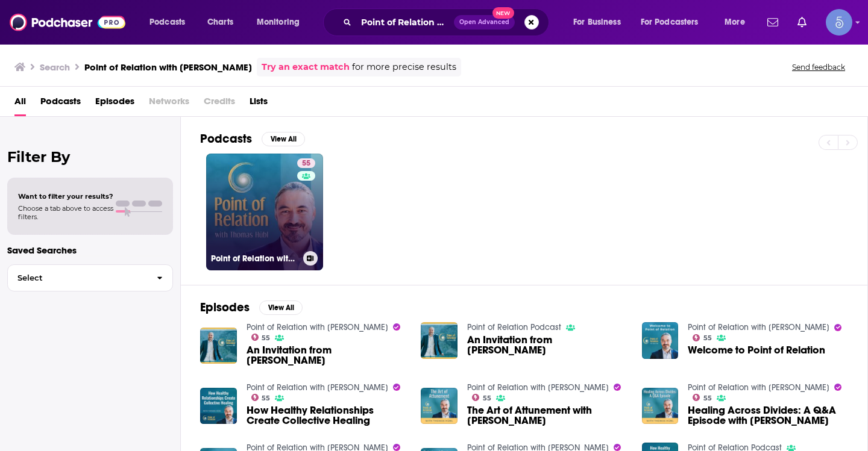 The image size is (868, 451). What do you see at coordinates (115, 104) in the screenshot?
I see `a: Episodes` at bounding box center [115, 104].